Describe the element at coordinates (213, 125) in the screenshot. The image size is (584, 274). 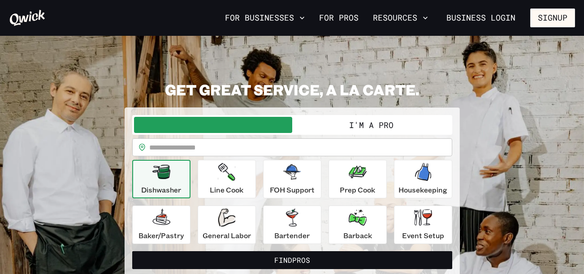
I see `button: I'm a Business` at that location.